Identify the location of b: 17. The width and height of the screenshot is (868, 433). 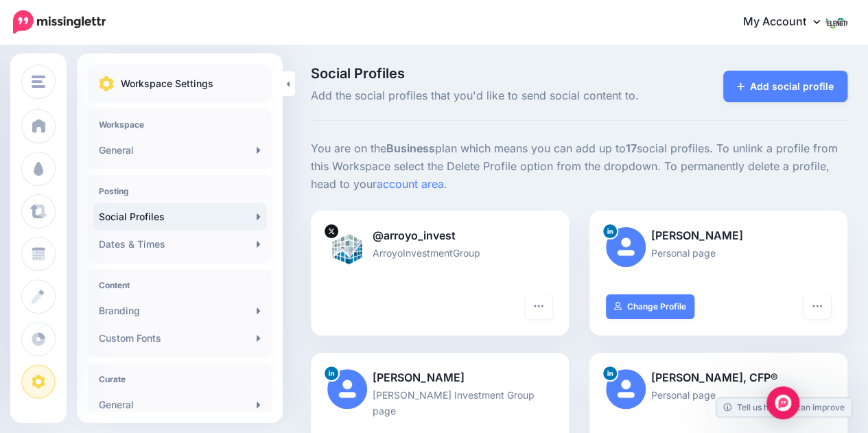
(632, 148).